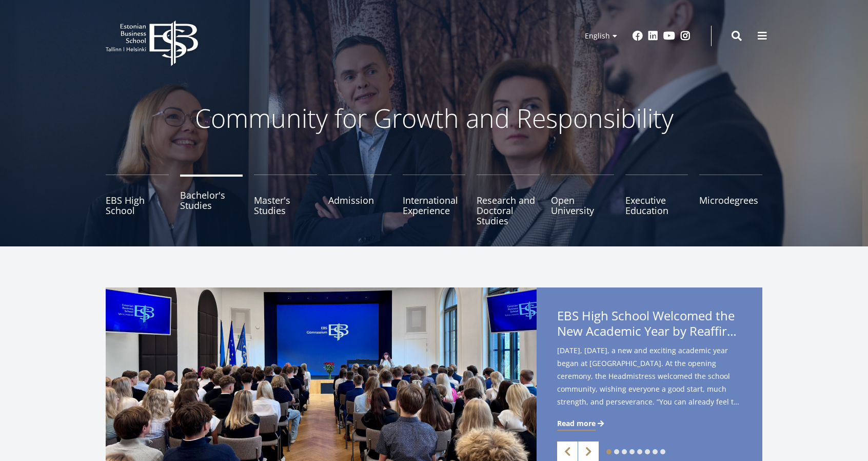 This screenshot has height=461, width=868. Describe the element at coordinates (137, 200) in the screenshot. I see `a: EBS High School` at that location.